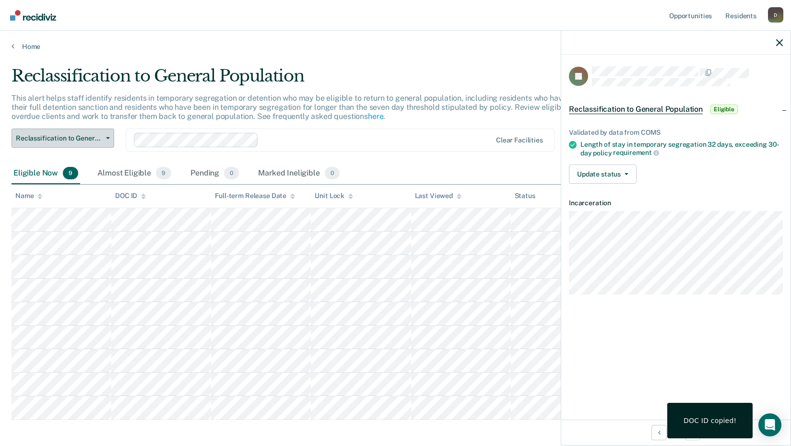 The width and height of the screenshot is (791, 446). Describe the element at coordinates (33, 15) in the screenshot. I see `img: Recidiviz` at that location.